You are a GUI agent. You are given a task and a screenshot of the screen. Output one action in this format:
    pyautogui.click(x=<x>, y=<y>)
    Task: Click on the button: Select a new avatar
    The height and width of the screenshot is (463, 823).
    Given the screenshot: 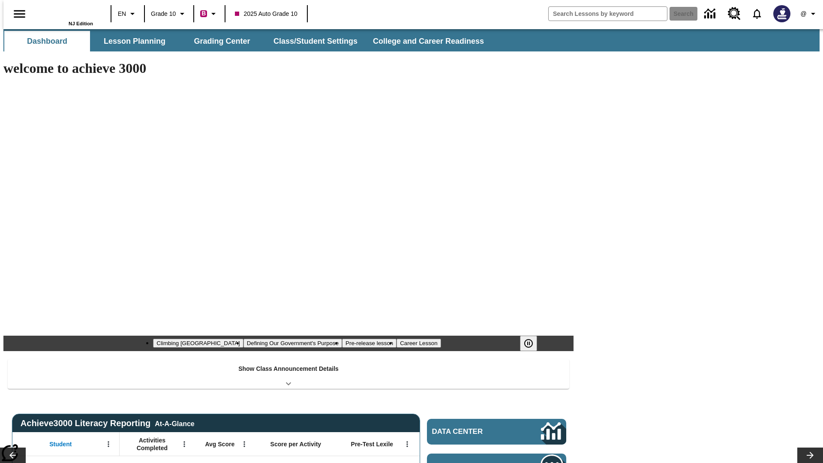 What is the action you would take?
    pyautogui.click(x=782, y=14)
    